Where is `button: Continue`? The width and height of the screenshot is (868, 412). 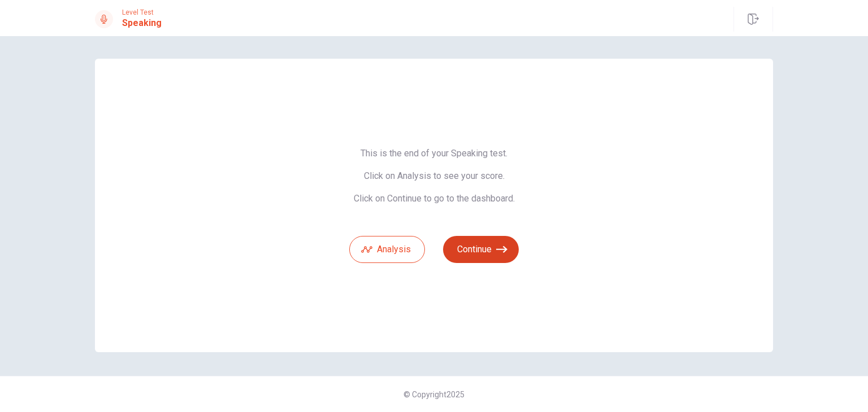
button: Continue is located at coordinates (481, 250).